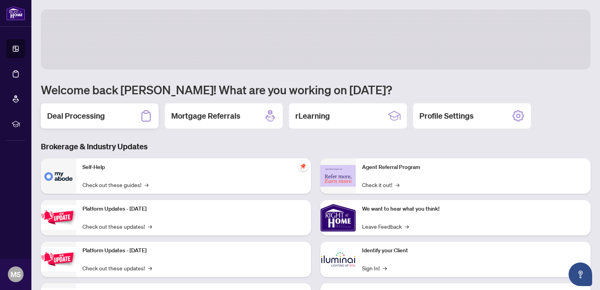  What do you see at coordinates (338, 218) in the screenshot?
I see `img: We want to hear what you think!` at bounding box center [338, 218].